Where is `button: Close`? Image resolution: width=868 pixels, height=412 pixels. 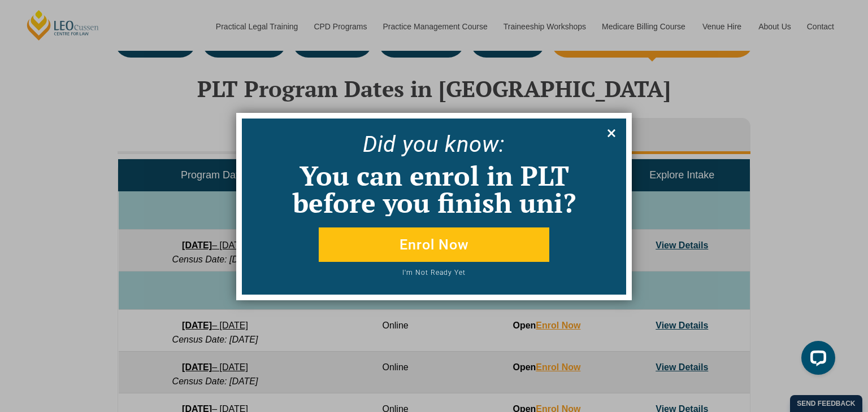 button: Close is located at coordinates (612, 133).